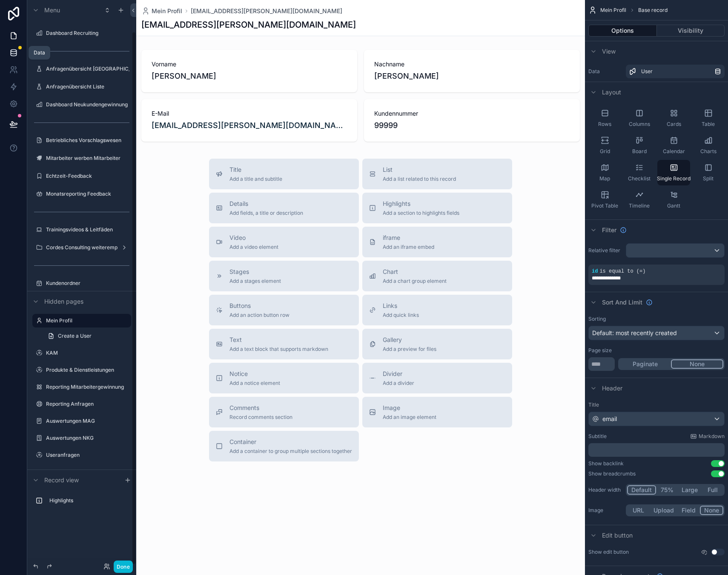 This screenshot has width=728, height=575. Describe the element at coordinates (707, 436) in the screenshot. I see `a: Markdown` at that location.